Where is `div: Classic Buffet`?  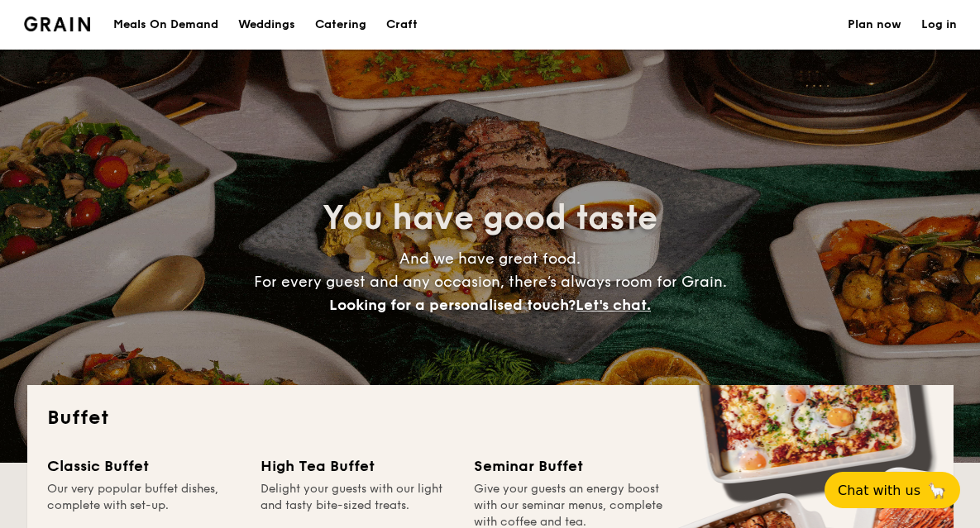 div: Classic Buffet is located at coordinates (144, 466).